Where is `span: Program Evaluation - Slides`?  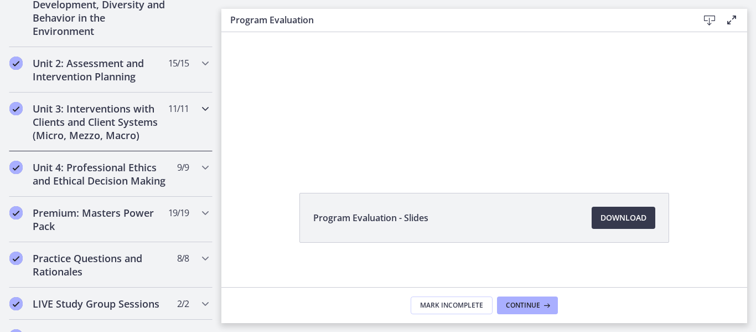
span: Program Evaluation - Slides is located at coordinates (371, 218).